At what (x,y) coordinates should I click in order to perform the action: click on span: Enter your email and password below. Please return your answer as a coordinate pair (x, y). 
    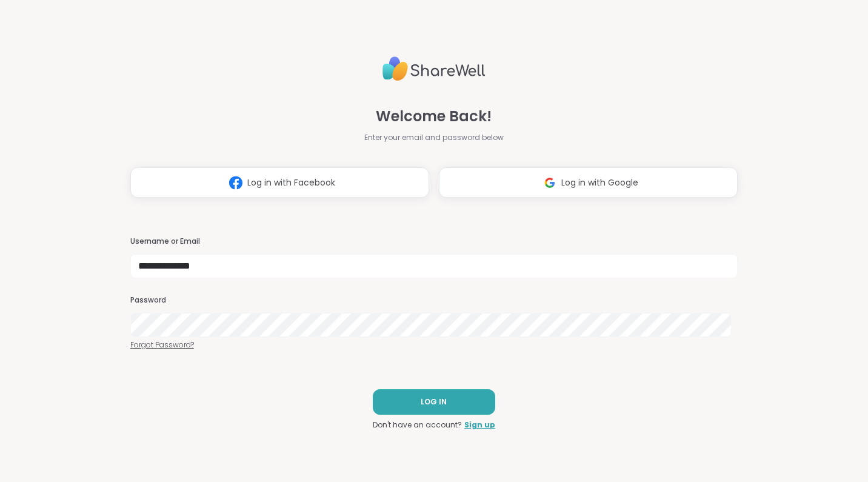
    Looking at the image, I should click on (434, 137).